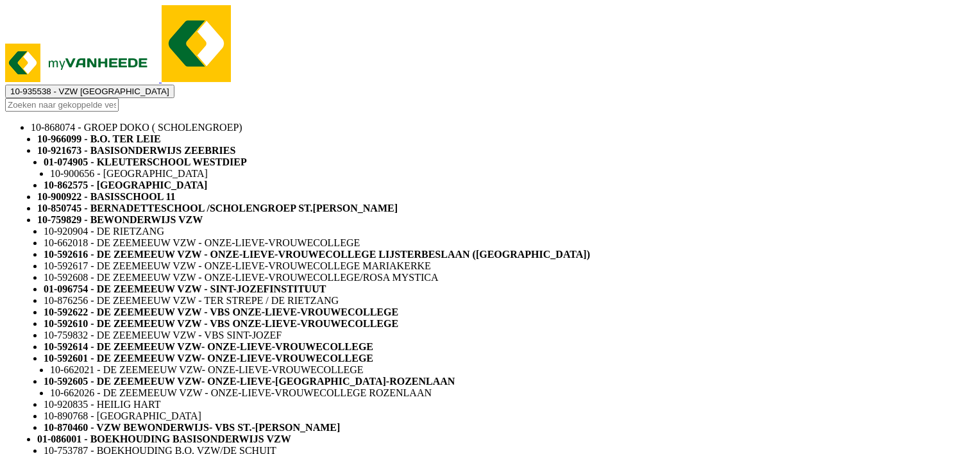  I want to click on li: 10-662026 - DE ZEEMEEUW VZW - ONZE-LIEVE-VROUWECOLLEGE ROZENLAAN, so click(513, 393).